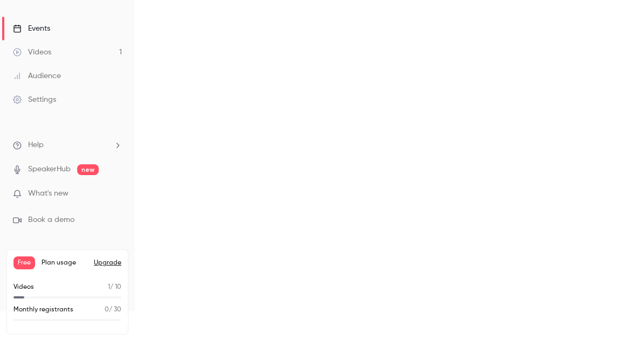 Image resolution: width=643 pixels, height=341 pixels. What do you see at coordinates (64, 263) in the screenshot?
I see `span: Plan usage` at bounding box center [64, 263].